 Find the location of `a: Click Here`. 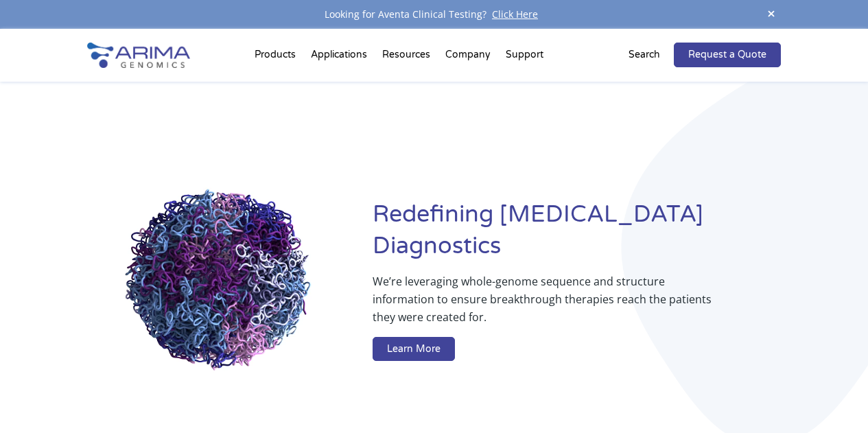

a: Click Here is located at coordinates (515, 14).